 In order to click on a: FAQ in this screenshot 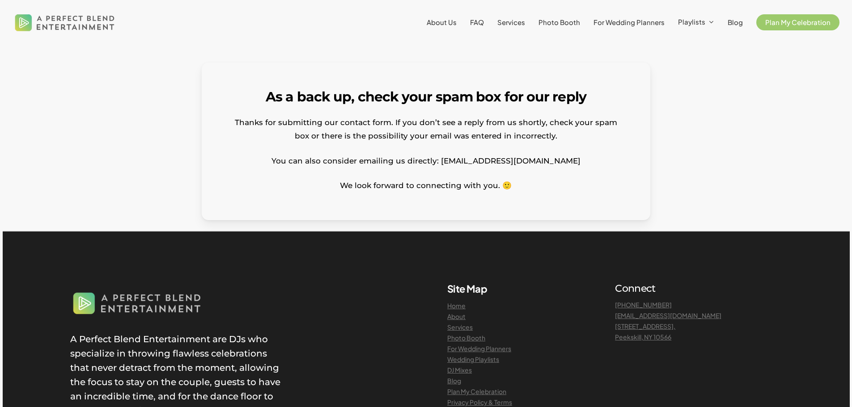, I will do `click(477, 22)`.